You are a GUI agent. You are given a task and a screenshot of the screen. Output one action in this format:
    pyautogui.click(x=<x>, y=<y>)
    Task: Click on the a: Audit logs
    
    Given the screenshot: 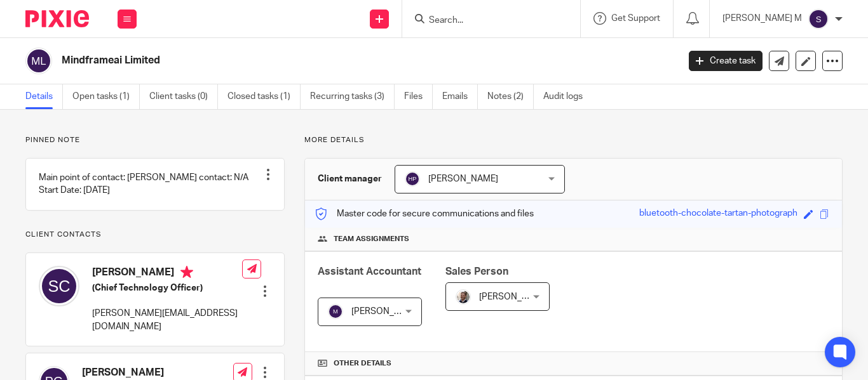 What is the action you would take?
    pyautogui.click(x=567, y=96)
    